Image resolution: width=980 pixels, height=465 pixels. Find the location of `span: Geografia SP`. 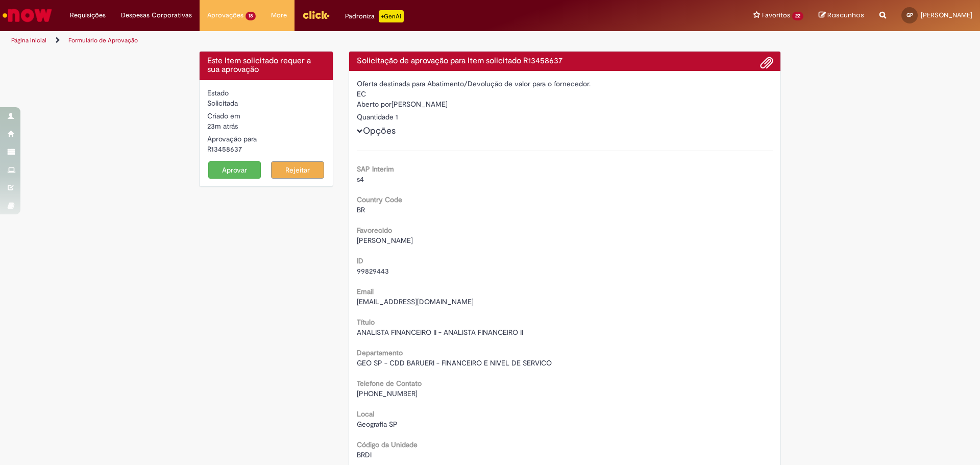

span: Geografia SP is located at coordinates (377, 424).